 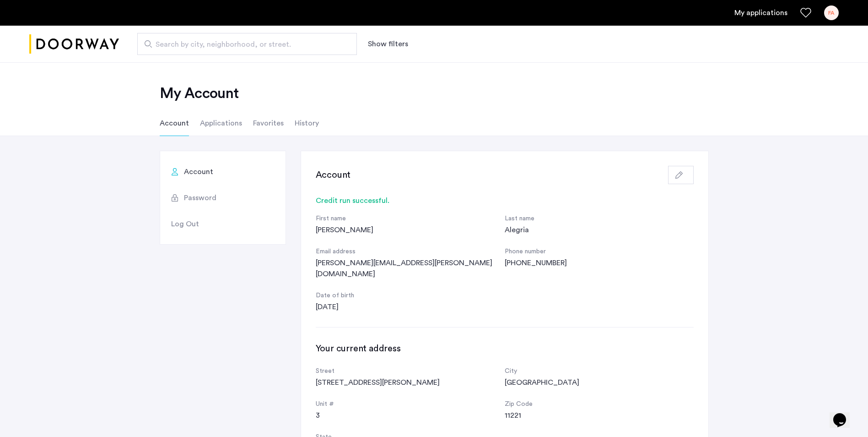 I want to click on div: 11221, so click(x=599, y=415).